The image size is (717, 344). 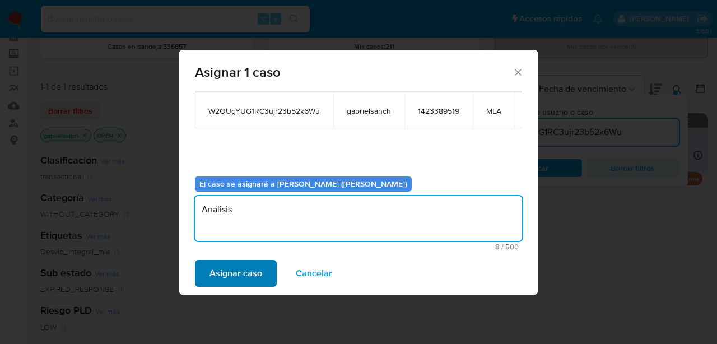 What do you see at coordinates (369, 111) in the screenshot?
I see `span: gabrielsanch` at bounding box center [369, 111].